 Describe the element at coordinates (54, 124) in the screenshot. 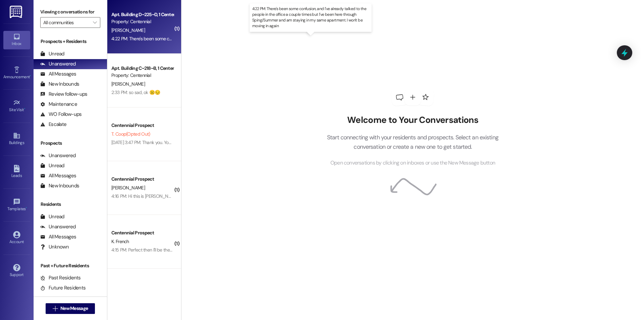

I see `div: Escalate` at that location.